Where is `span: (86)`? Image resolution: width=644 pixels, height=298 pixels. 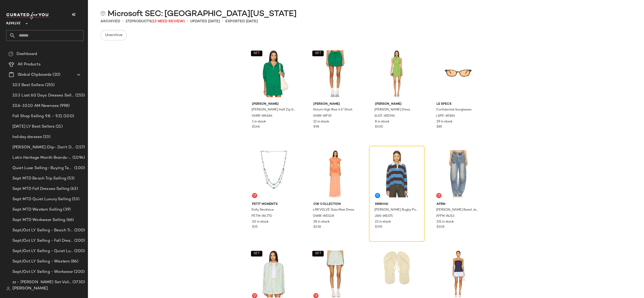 span: (86) is located at coordinates (74, 261).